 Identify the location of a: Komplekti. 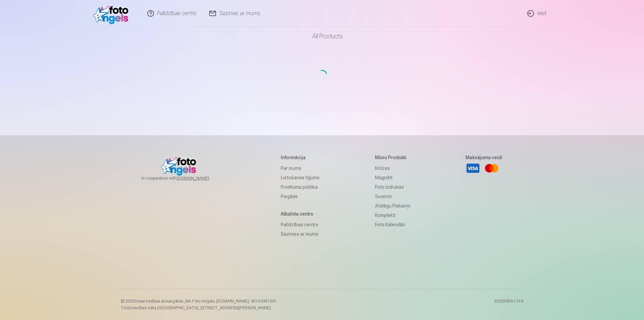
(392, 215).